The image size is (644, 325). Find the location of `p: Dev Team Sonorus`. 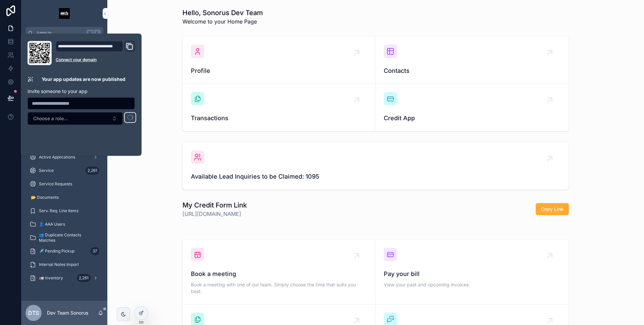

p: Dev Team Sonorus is located at coordinates (67, 313).